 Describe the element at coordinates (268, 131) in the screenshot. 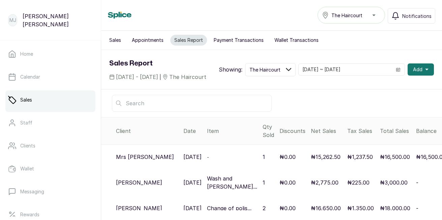

I see `div: Qty Sold` at that location.